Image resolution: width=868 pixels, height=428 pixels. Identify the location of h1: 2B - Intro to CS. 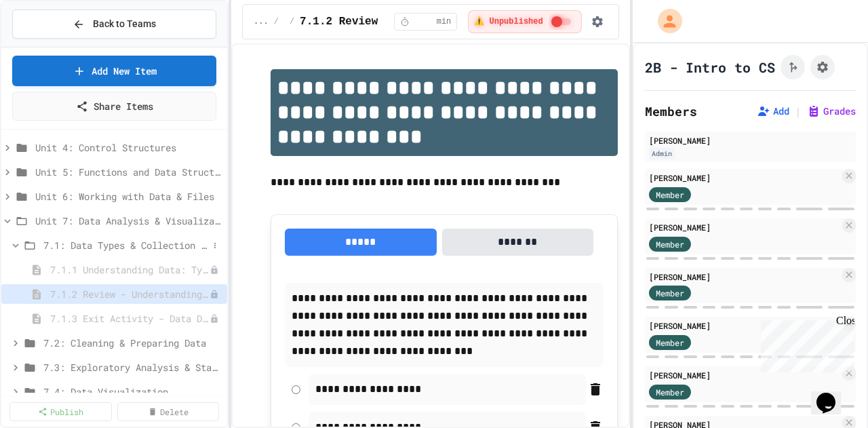
(711, 67).